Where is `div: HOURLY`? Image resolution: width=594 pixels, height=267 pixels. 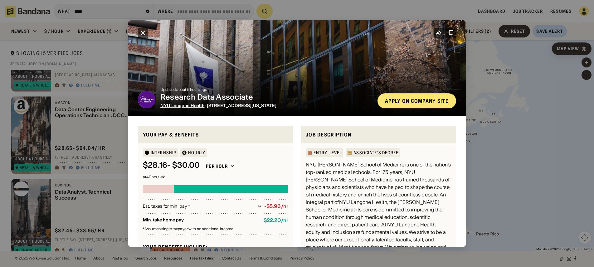 div: HOURLY is located at coordinates (197, 153).